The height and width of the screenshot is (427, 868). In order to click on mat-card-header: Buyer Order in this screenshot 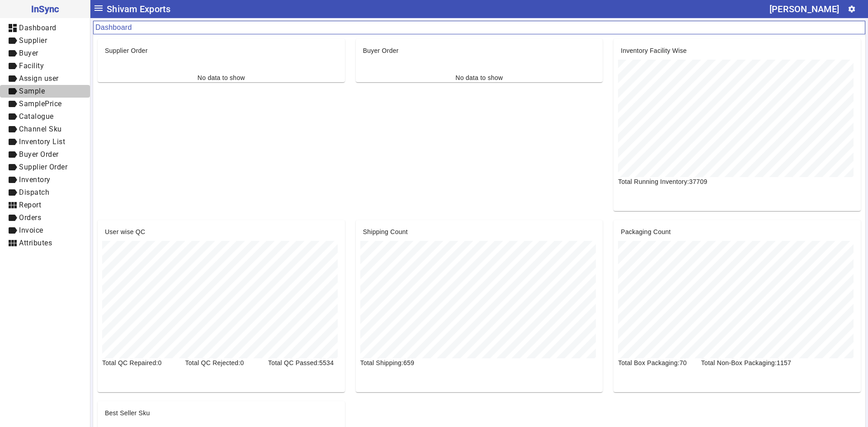, I will do `click(479, 47)`.